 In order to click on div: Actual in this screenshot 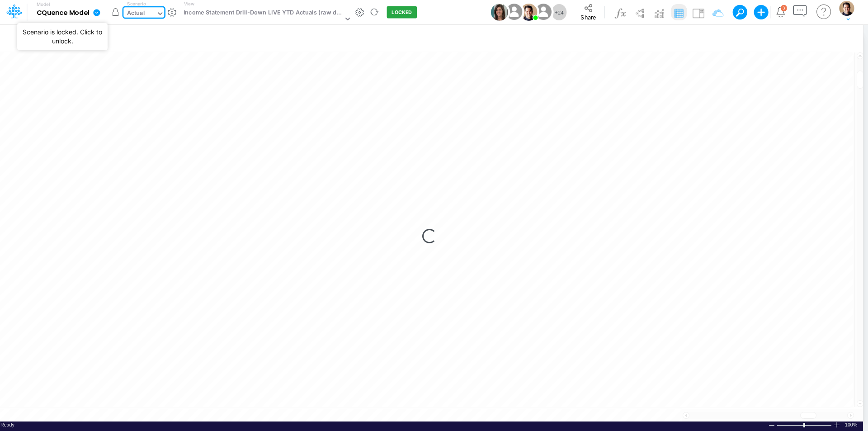, I will do `click(136, 14)`.